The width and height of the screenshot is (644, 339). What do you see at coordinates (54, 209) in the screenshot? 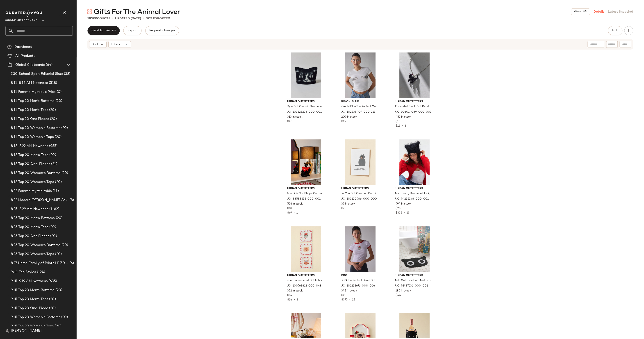
I see `span: (1162)` at bounding box center [54, 209].